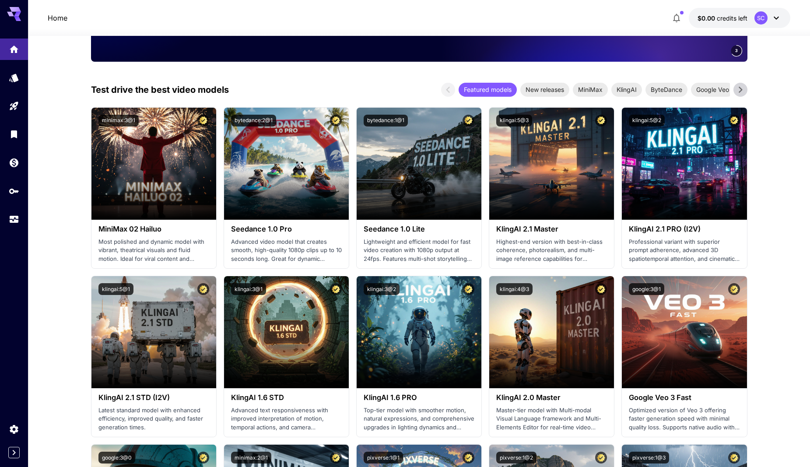 This screenshot has width=810, height=467. I want to click on div: MiniMax, so click(590, 90).